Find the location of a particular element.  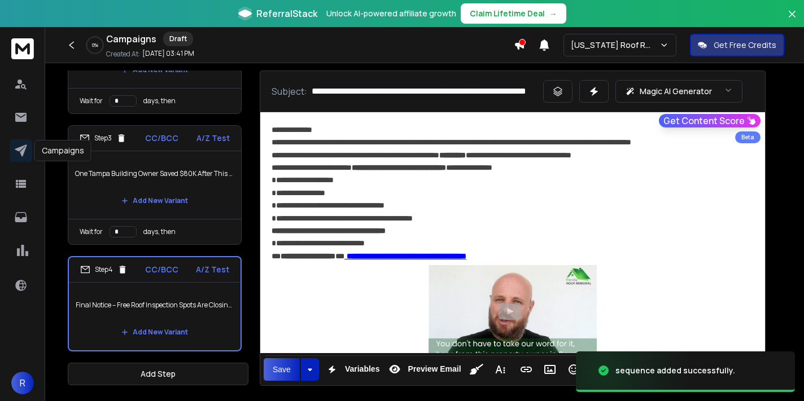

button: Close banner is located at coordinates (792, 20).